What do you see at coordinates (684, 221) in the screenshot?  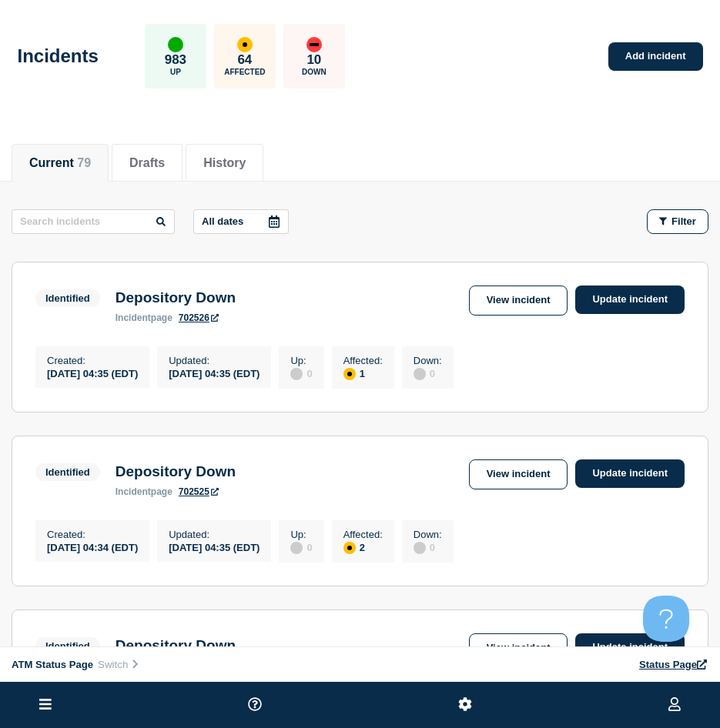 I see `span: Filter` at bounding box center [684, 221].